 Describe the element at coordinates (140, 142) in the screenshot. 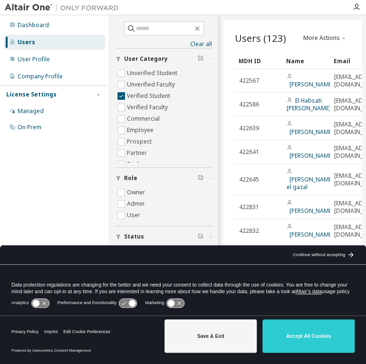

I see `label: Prospect` at that location.